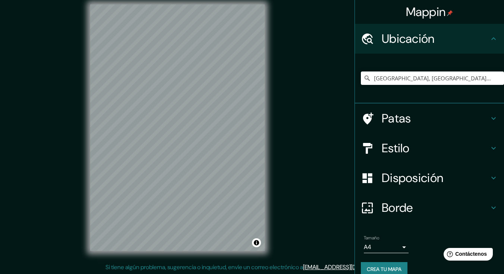  I want to click on canvas: Mapa, so click(177, 128).